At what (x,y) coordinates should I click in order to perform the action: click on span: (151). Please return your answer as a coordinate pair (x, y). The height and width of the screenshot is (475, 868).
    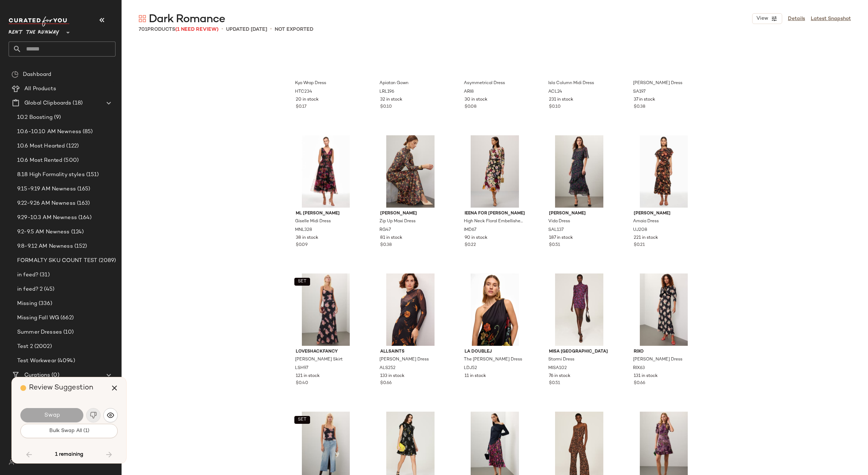
    Looking at the image, I should click on (92, 175).